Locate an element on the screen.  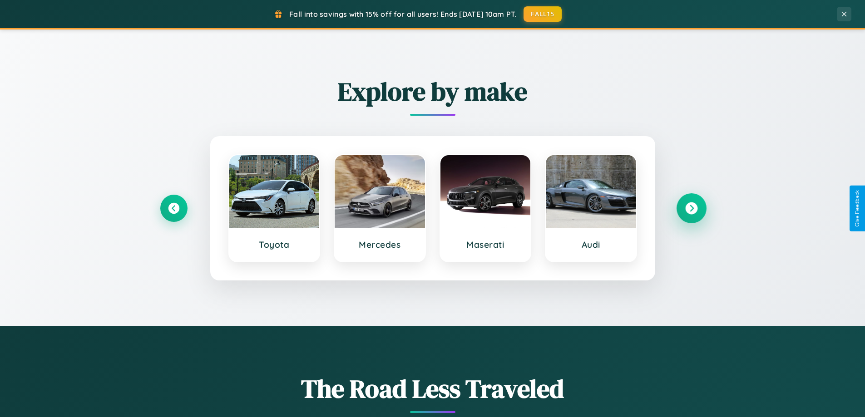
h2: Explore by make is located at coordinates (433, 91).